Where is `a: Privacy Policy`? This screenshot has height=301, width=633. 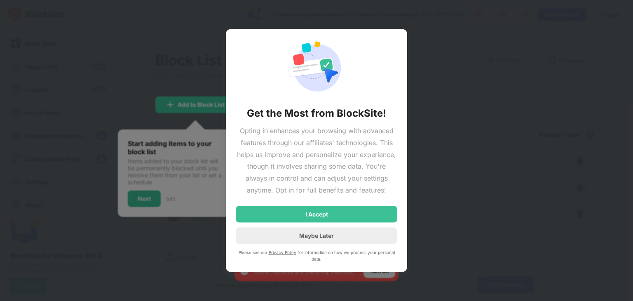 a: Privacy Policy is located at coordinates (282, 252).